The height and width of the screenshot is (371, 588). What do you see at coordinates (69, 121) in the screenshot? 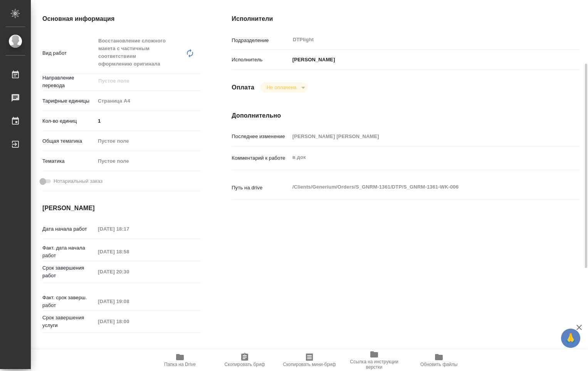
I see `p: Кол-во единиц` at bounding box center [69, 121].